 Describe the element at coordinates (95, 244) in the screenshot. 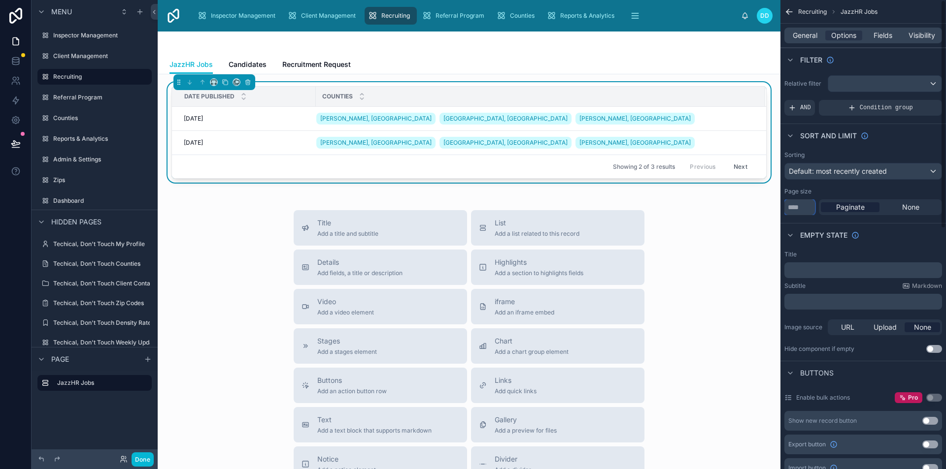

I see `a: Techical, Don't Touch My Profile` at that location.